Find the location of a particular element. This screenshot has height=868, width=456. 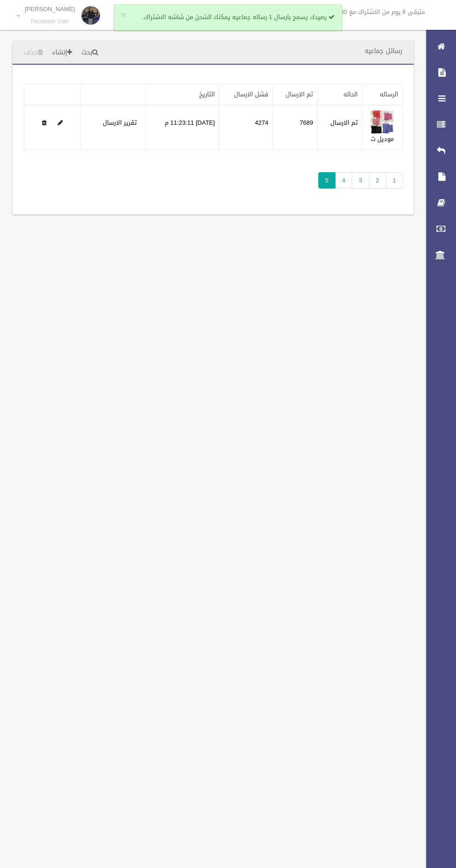

small: Facebook User is located at coordinates (49, 22).